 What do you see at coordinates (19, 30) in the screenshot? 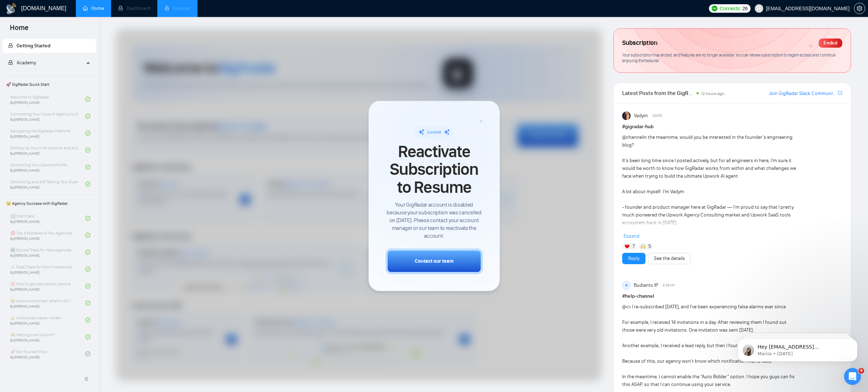
I see `span: Home` at bounding box center [19, 30].